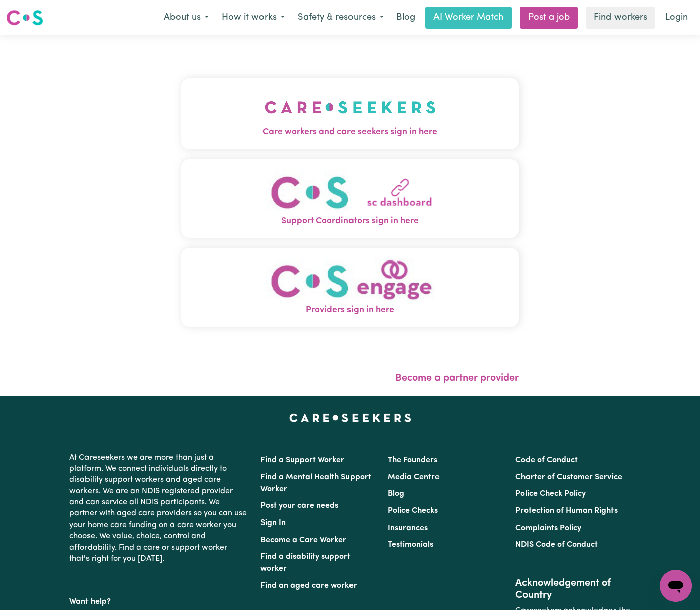 This screenshot has height=610, width=700. Describe the element at coordinates (410, 545) in the screenshot. I see `a: Testimonials` at that location.